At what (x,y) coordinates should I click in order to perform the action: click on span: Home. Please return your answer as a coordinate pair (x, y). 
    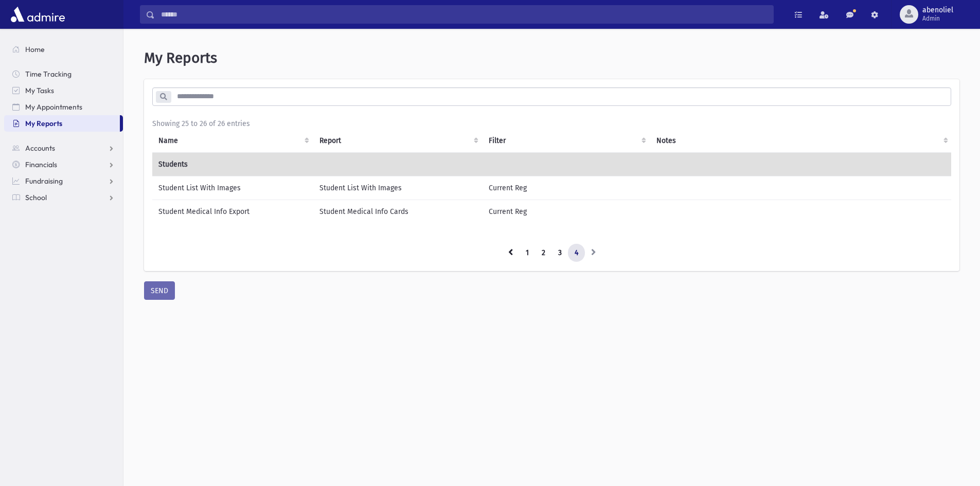
    Looking at the image, I should click on (35, 49).